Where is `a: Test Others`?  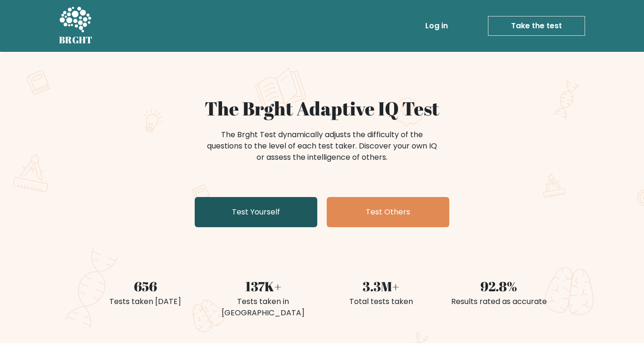
a: Test Others is located at coordinates (388, 212).